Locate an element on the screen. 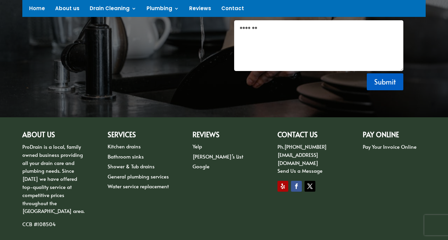 This screenshot has width=448, height=240. a: Follow on X is located at coordinates (310, 187).